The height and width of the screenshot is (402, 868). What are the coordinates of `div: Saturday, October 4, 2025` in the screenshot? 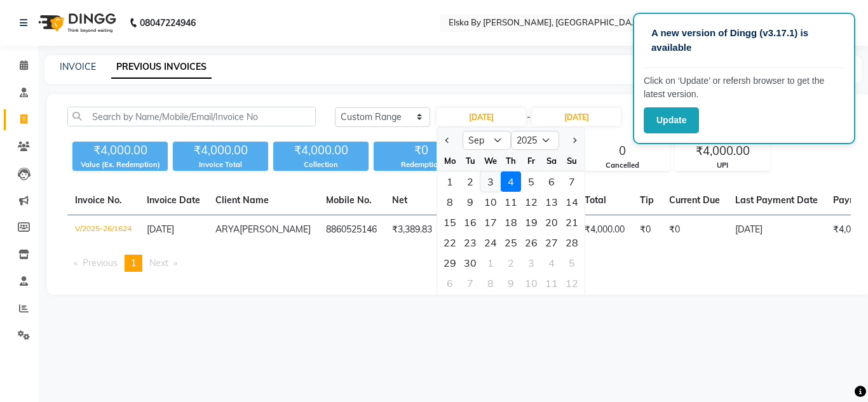 It's located at (552, 263).